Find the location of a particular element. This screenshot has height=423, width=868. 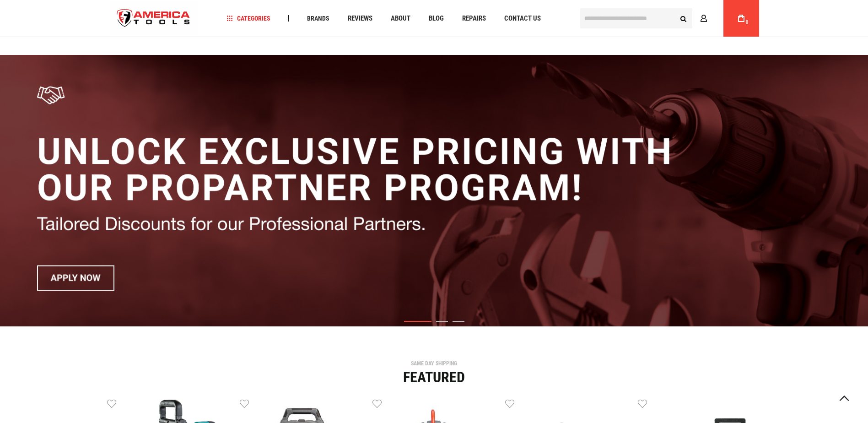

a: Reviews is located at coordinates (360, 18).